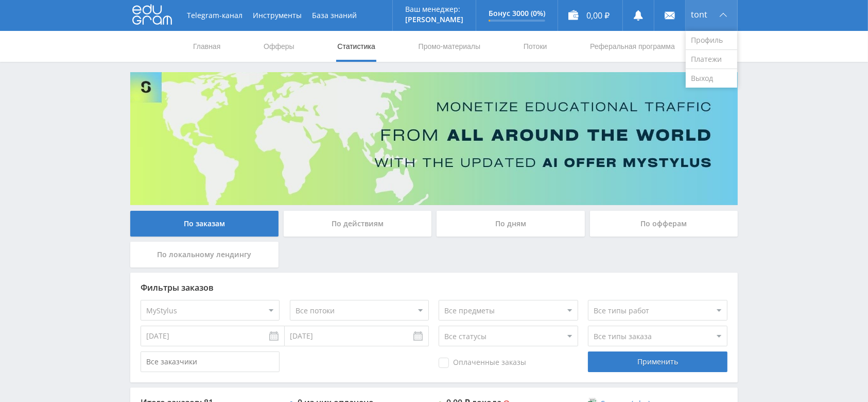  Describe the element at coordinates (482, 363) in the screenshot. I see `span: Оплаченные заказы` at that location.